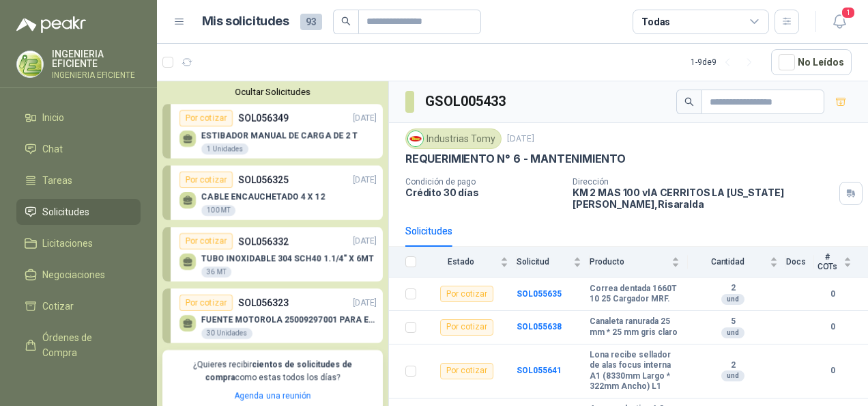 This screenshot has height=406, width=868. What do you see at coordinates (311, 22) in the screenshot?
I see `span: 93` at bounding box center [311, 22].